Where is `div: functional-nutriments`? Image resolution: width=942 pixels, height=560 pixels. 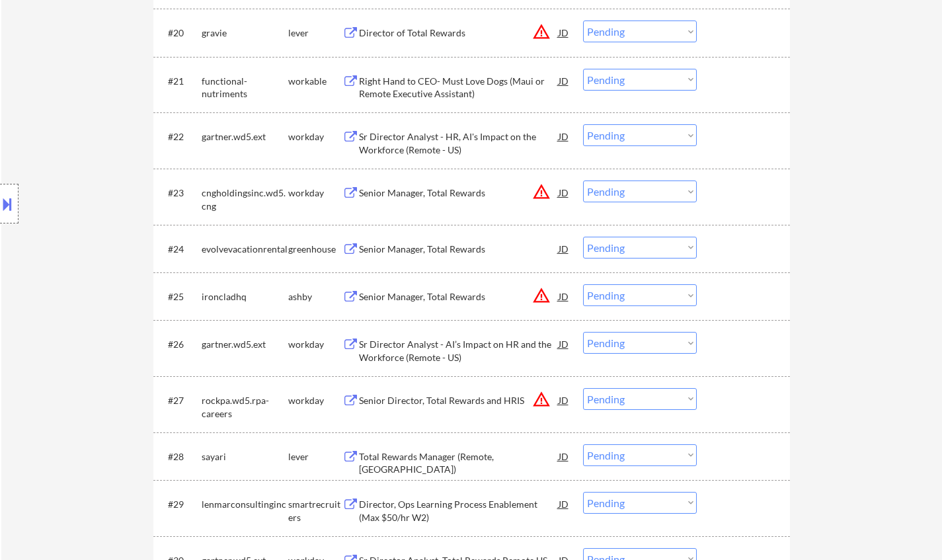
div: functional-nutriments is located at coordinates (244, 87).